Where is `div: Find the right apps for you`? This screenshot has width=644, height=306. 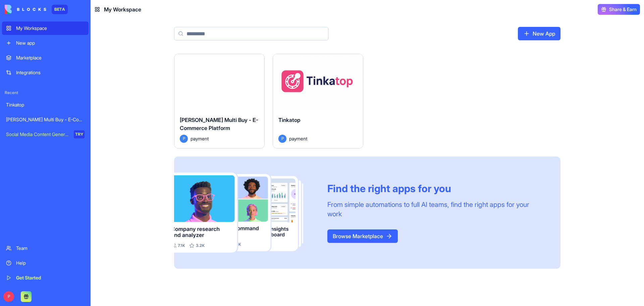
div: Find the right apps for you is located at coordinates (436, 188).